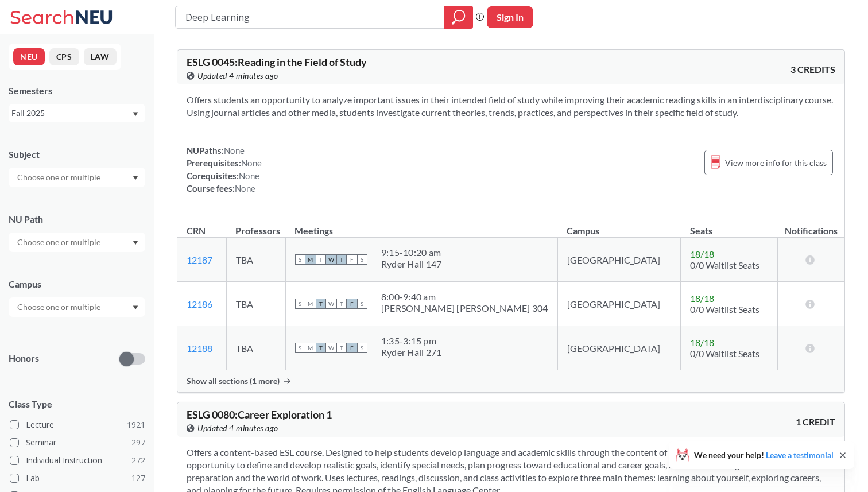 This screenshot has width=868, height=492. I want to click on button: Sign In, so click(510, 17).